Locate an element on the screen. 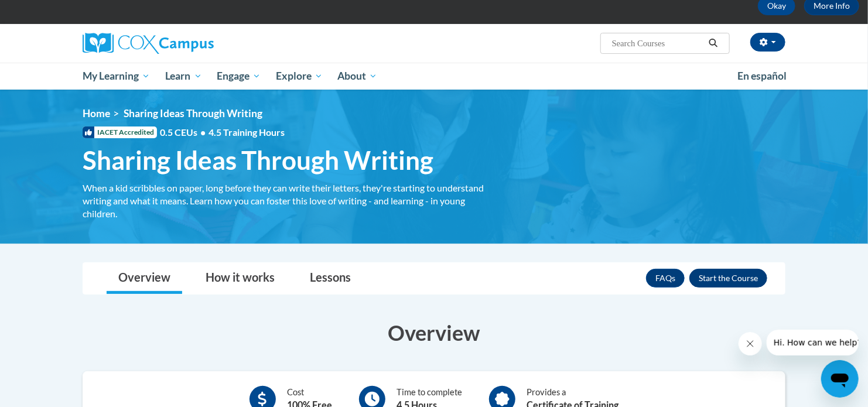 Image resolution: width=868 pixels, height=407 pixels. span: En español is located at coordinates (762, 75).